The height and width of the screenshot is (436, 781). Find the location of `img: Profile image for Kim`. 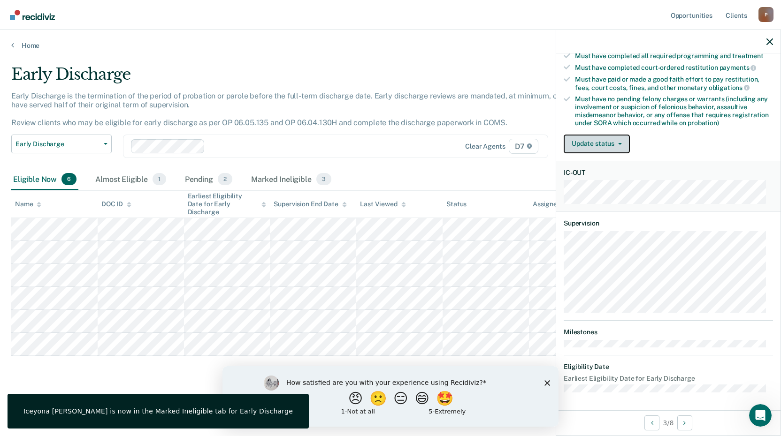

img: Profile image for Kim is located at coordinates (49, 17).